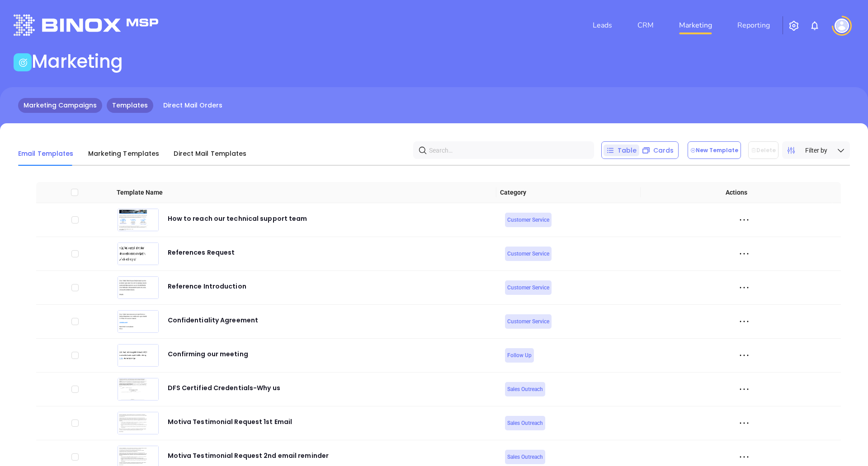 The width and height of the screenshot is (868, 466). What do you see at coordinates (519, 356) in the screenshot?
I see `span: Follow Up` at bounding box center [519, 356].